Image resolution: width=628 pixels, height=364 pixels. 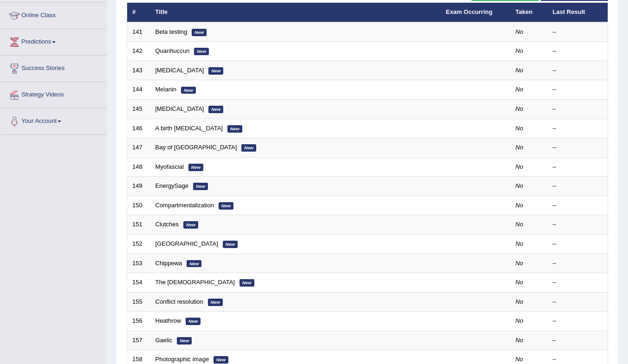 What do you see at coordinates (53, 120) in the screenshot?
I see `a: Your Account` at bounding box center [53, 120].